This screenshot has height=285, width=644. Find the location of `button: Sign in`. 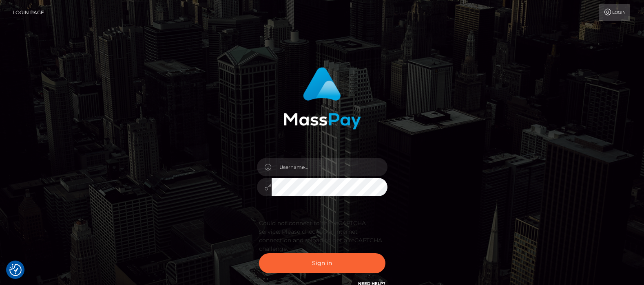

button: Sign in is located at coordinates (322, 263).